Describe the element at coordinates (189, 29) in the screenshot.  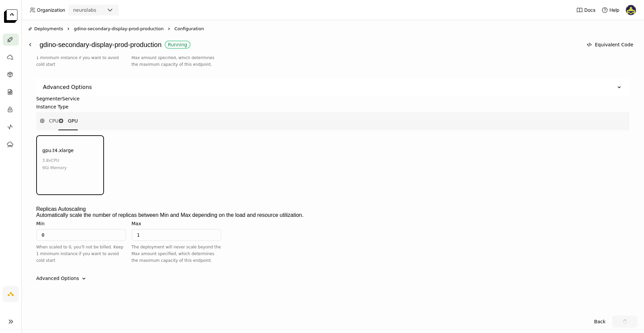
I see `div: Configuration` at that location.